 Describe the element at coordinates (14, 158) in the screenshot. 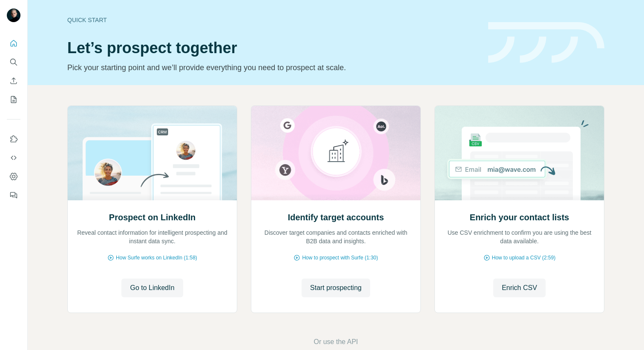

I see `button: Use Surfe API` at that location.